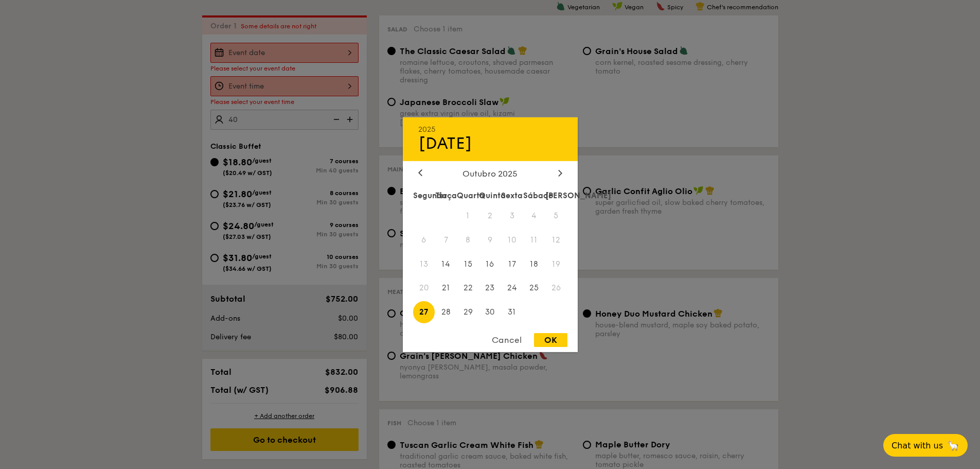 This screenshot has height=469, width=980. Describe the element at coordinates (925, 445) in the screenshot. I see `button: Chat with us🦙` at that location.